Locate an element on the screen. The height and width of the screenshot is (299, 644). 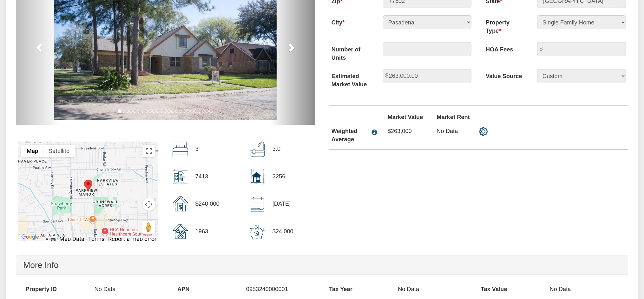
a: Open this area in Google Maps (opens a new window) is located at coordinates (30, 237).